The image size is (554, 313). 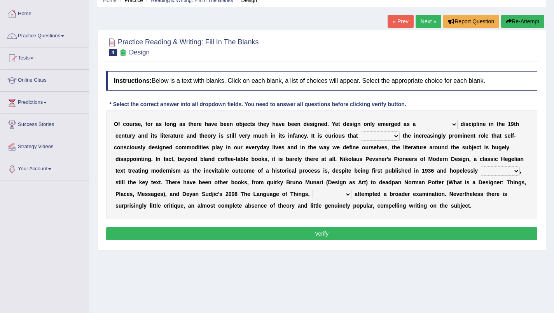 I want to click on a: Home, so click(x=45, y=13).